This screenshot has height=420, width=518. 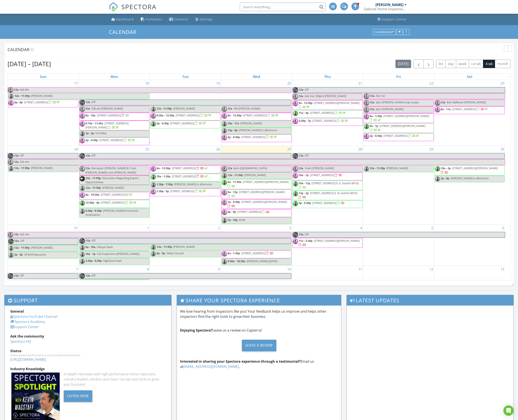 I want to click on td: Go to August 31, 2025, so click(x=43, y=245).